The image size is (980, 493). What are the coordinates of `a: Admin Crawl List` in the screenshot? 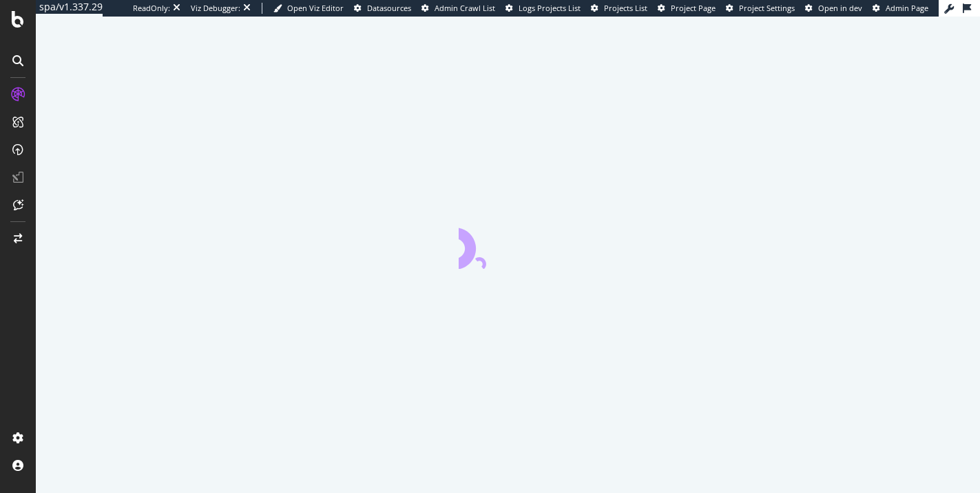 It's located at (458, 8).